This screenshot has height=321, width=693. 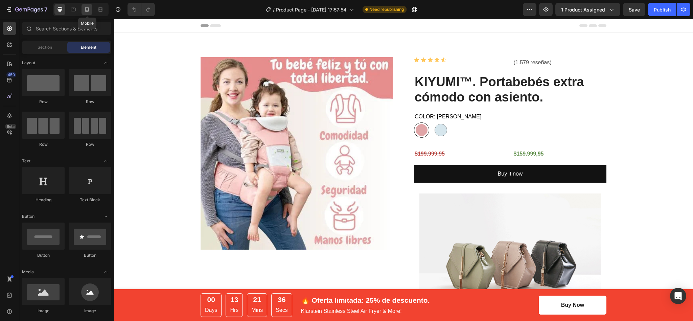 I want to click on h2: KIYUMI™. Portabebés extra cómodo con asiento., so click(x=396, y=71).